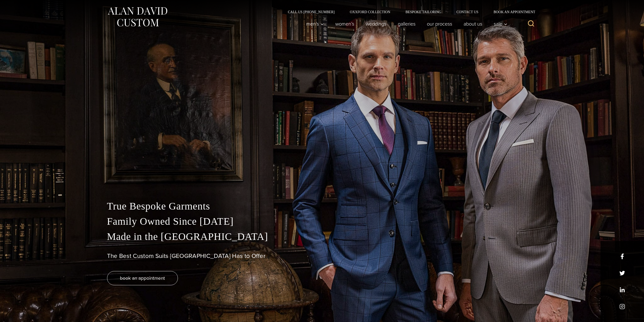 This screenshot has height=322, width=644. Describe the element at coordinates (501, 24) in the screenshot. I see `span: Sale` at that location.